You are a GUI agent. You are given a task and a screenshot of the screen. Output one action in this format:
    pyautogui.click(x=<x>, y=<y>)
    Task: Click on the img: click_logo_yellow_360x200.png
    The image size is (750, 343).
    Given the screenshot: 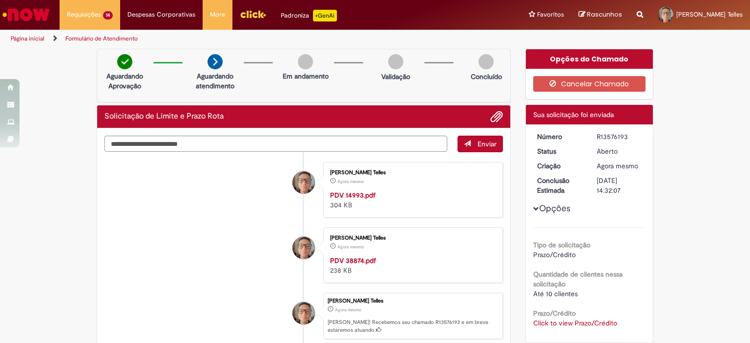 What is the action you would take?
    pyautogui.click(x=253, y=14)
    